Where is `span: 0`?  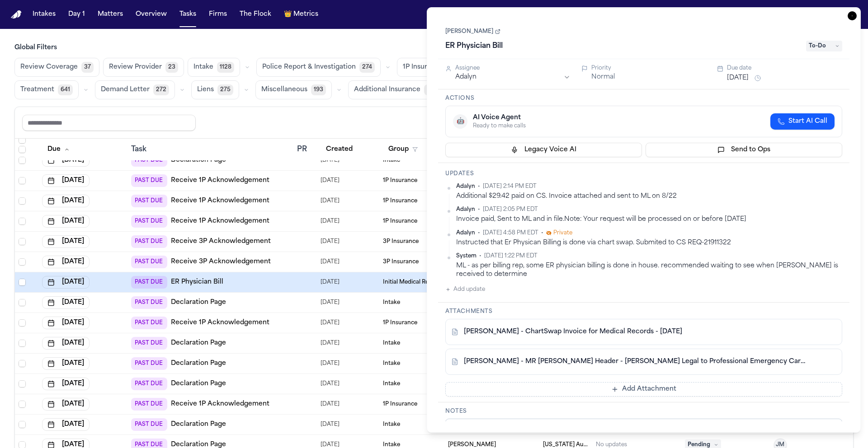 span: 0 is located at coordinates (428, 89).